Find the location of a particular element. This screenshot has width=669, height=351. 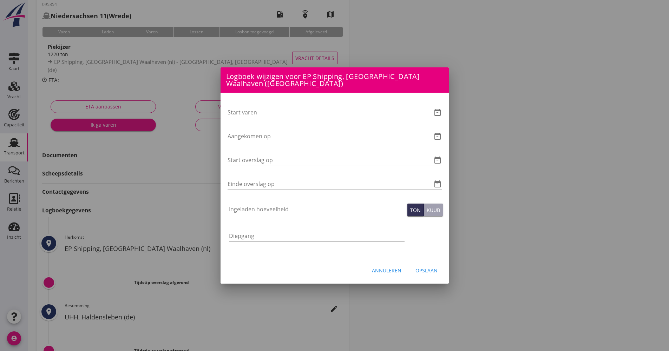

input: Ingeladen hoeveelheid is located at coordinates (317, 209).